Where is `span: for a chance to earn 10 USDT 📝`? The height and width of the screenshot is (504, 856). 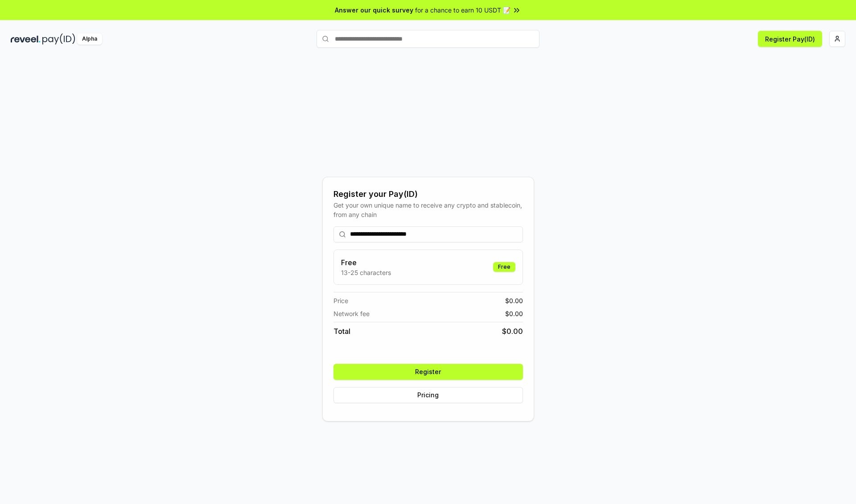 span: for a chance to earn 10 USDT 📝 is located at coordinates (463, 10).